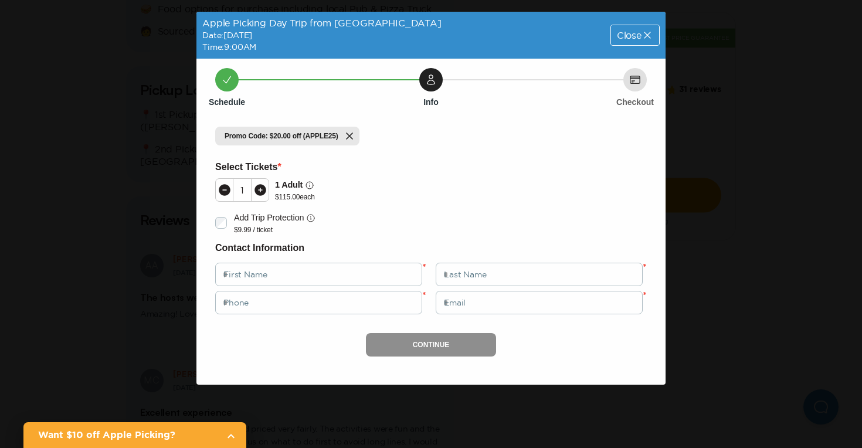 Image resolution: width=862 pixels, height=448 pixels. Describe the element at coordinates (227, 102) in the screenshot. I see `h6: Schedule` at that location.